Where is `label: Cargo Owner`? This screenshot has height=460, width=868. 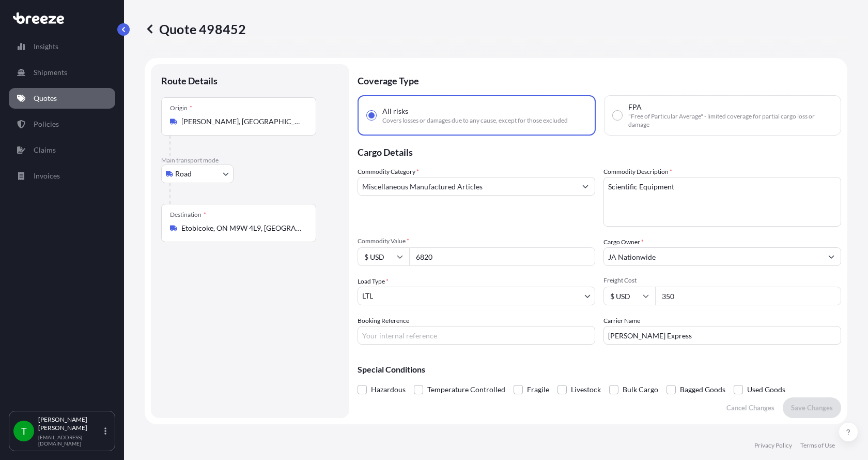
label: Cargo Owner is located at coordinates (624, 241).